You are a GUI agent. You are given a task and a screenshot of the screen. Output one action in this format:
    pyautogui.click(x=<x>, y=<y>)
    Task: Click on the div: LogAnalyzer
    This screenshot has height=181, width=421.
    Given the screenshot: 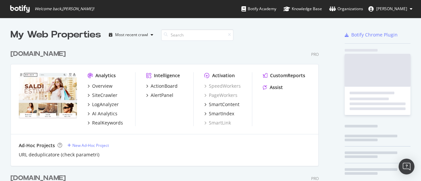 What is the action you would take?
    pyautogui.click(x=105, y=105)
    